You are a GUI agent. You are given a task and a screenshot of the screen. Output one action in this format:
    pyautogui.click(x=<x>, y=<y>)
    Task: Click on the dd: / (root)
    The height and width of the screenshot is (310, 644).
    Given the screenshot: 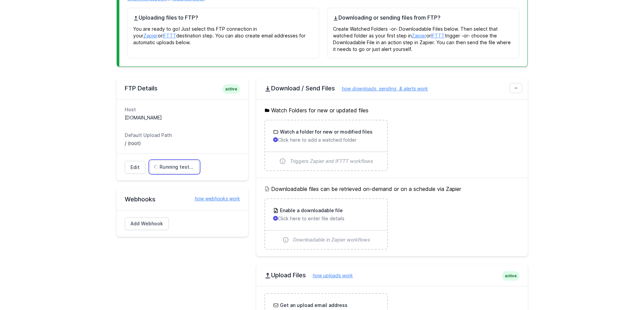 What is the action you would take?
    pyautogui.click(x=182, y=144)
    